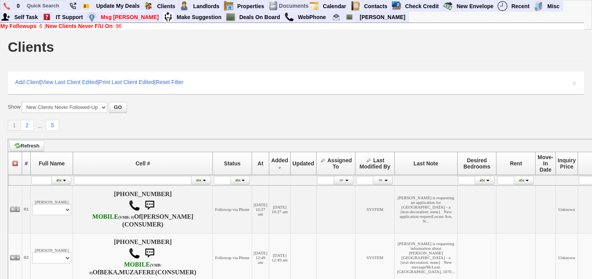 The height and width of the screenshot is (279, 592). What do you see at coordinates (27, 146) in the screenshot?
I see `a: Refresh` at bounding box center [27, 146].